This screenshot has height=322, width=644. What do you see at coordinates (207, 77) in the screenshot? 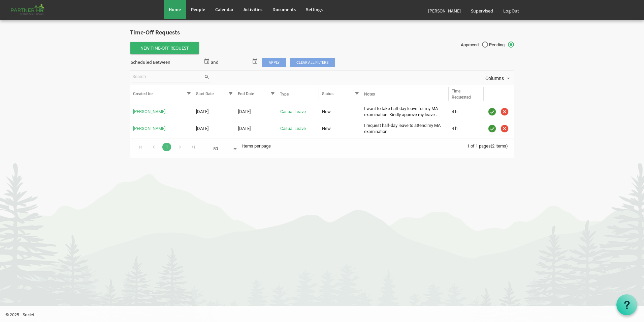
I see `span: search` at bounding box center [207, 77].